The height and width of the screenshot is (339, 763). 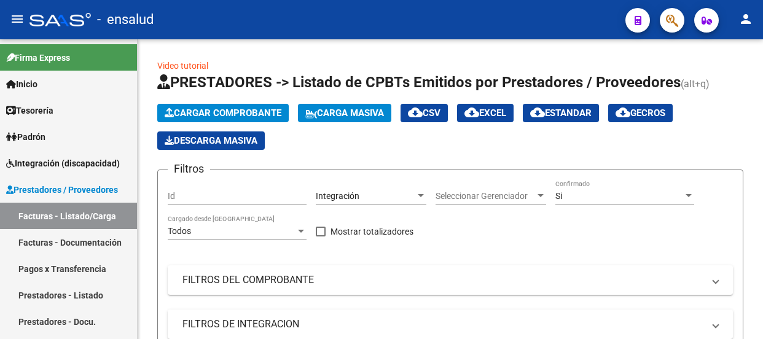 I want to click on span: Integración (discapacidad), so click(x=63, y=163).